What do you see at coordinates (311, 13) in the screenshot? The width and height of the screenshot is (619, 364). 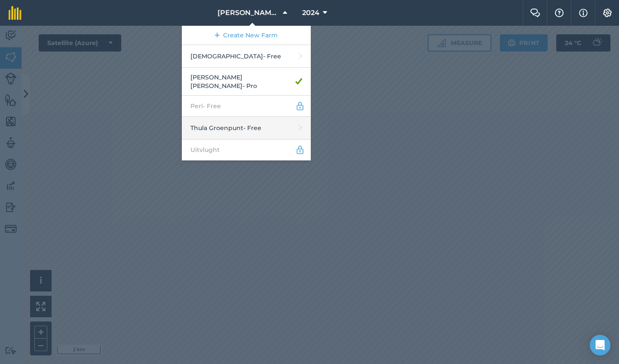 I see `span: 2024` at bounding box center [311, 13].